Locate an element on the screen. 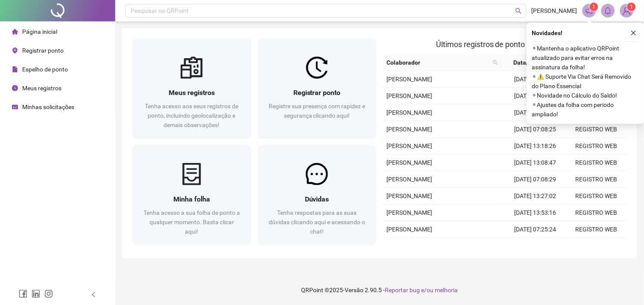 The image size is (644, 305). span: linkedin is located at coordinates (36, 293).